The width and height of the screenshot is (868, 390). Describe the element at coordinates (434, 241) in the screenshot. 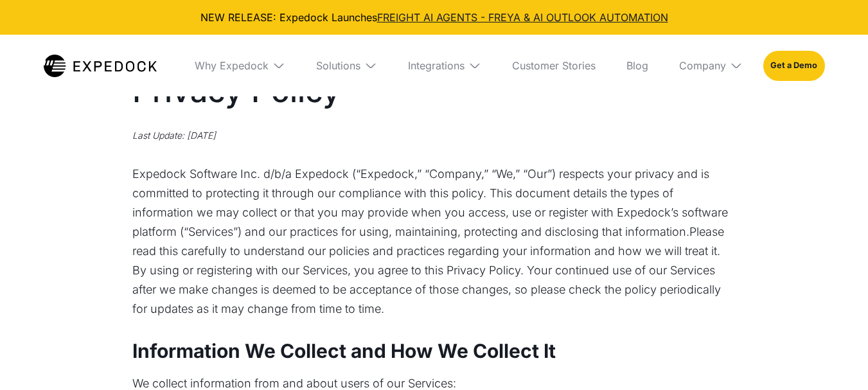

I see `p: Expedock Software Inc. d/b/a Expedock (“Expedock,” “Company,” “We,” “Our”) respects your privacy ...` at that location.